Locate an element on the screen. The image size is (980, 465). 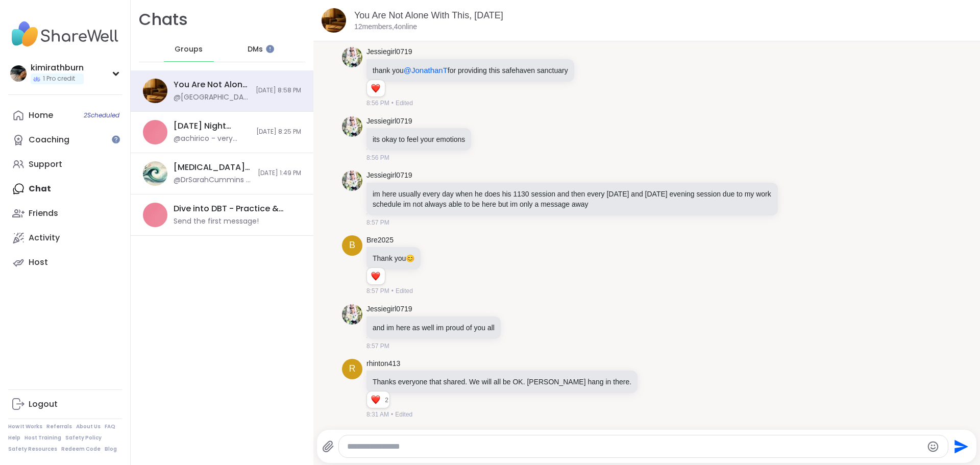
textarea: Type your message is located at coordinates (635, 447).